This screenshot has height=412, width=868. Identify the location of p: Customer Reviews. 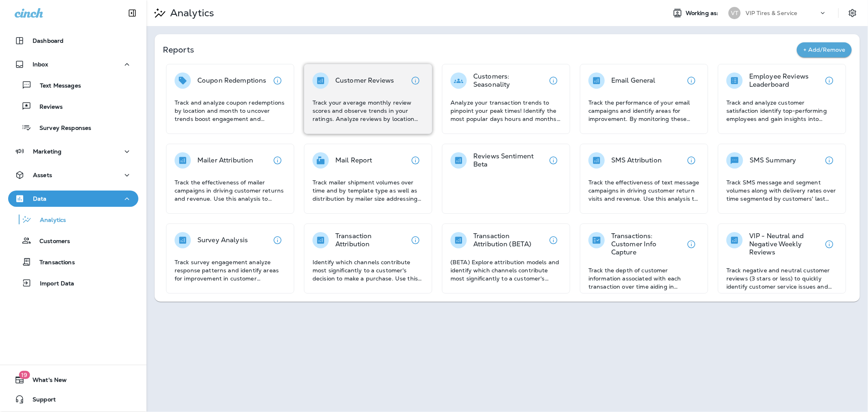
(365, 80).